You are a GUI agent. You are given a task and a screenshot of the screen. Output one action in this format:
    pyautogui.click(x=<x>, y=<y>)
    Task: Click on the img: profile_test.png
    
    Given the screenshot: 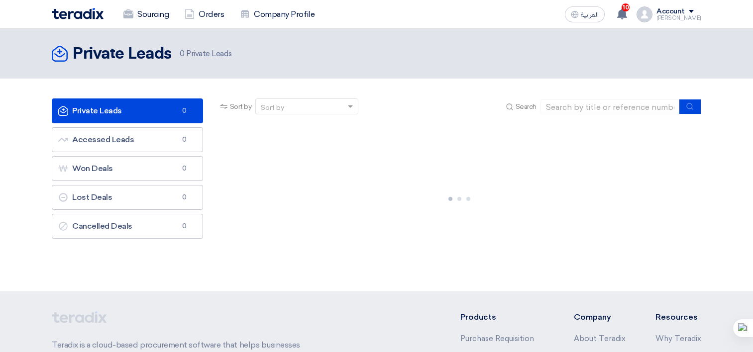 What is the action you would take?
    pyautogui.click(x=645, y=14)
    